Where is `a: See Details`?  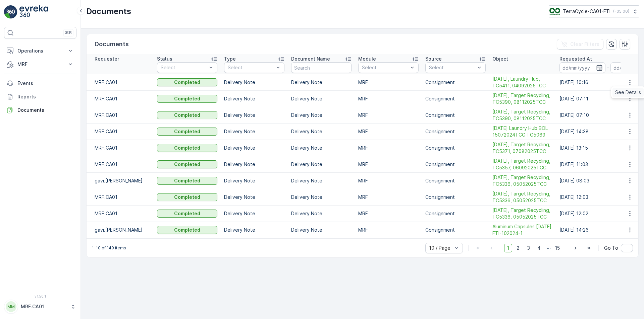 a: See Details is located at coordinates (628, 93).